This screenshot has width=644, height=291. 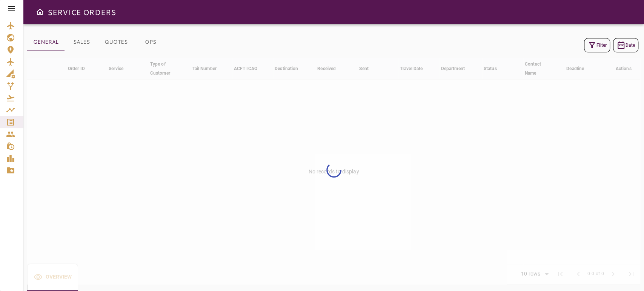 What do you see at coordinates (626, 45) in the screenshot?
I see `button: Date` at bounding box center [626, 45].